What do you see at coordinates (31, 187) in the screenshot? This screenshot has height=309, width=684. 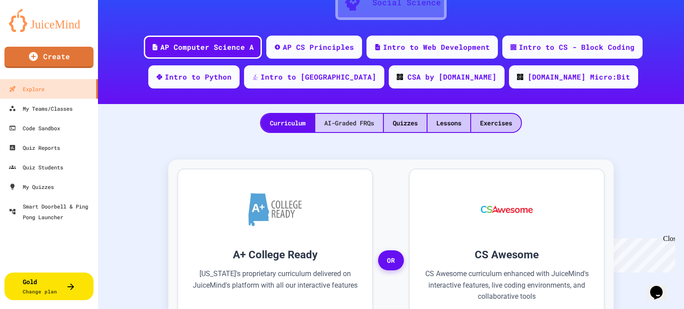 I see `div: My Quizzes` at bounding box center [31, 187].